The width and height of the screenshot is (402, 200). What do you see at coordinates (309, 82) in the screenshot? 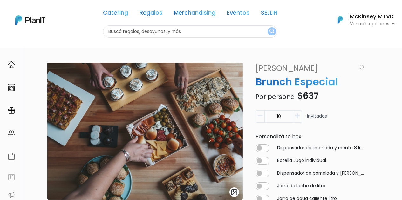
I see `p: Brunch Especial` at bounding box center [309, 82].